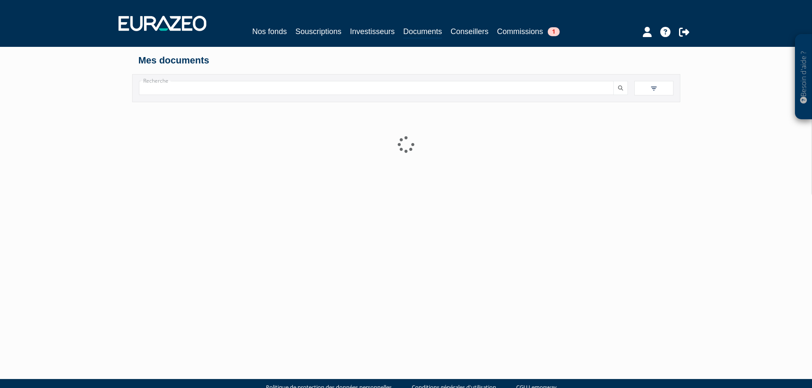 This screenshot has width=812, height=388. I want to click on a: Conseillers, so click(469, 32).